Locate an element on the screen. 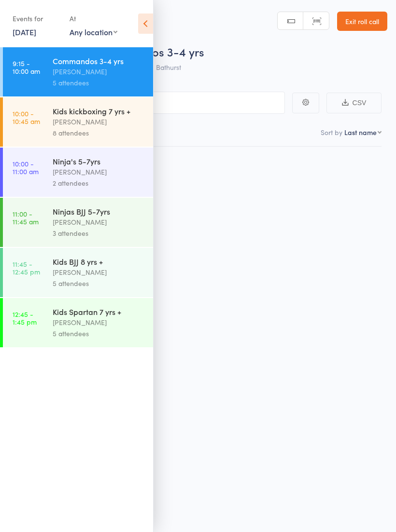 This screenshot has height=532, width=396. span: Bathurst is located at coordinates (168, 67).